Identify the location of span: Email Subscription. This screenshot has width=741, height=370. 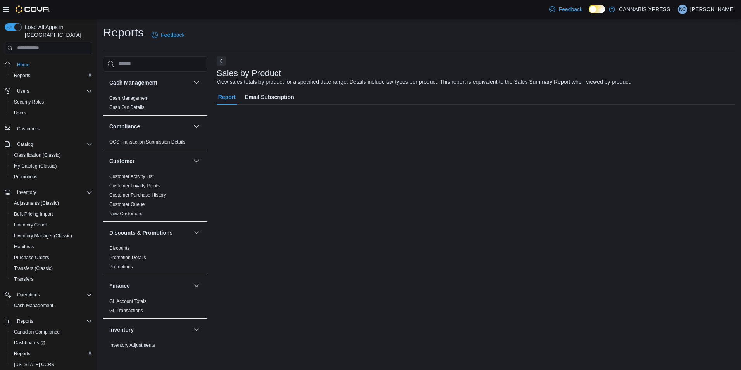
(269, 97).